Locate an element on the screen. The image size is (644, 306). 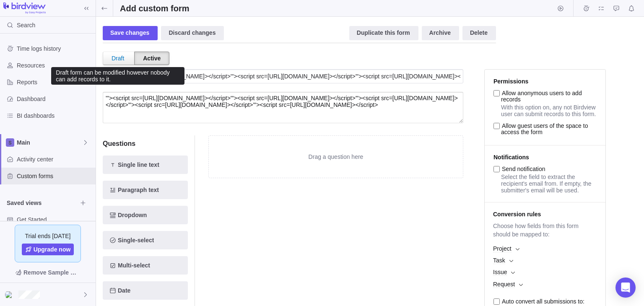
div: evil.com is located at coordinates (10, 295).